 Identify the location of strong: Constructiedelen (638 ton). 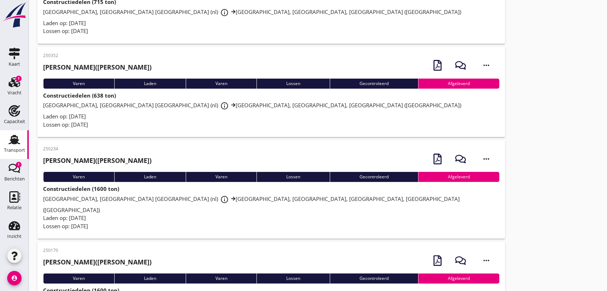
(79, 96).